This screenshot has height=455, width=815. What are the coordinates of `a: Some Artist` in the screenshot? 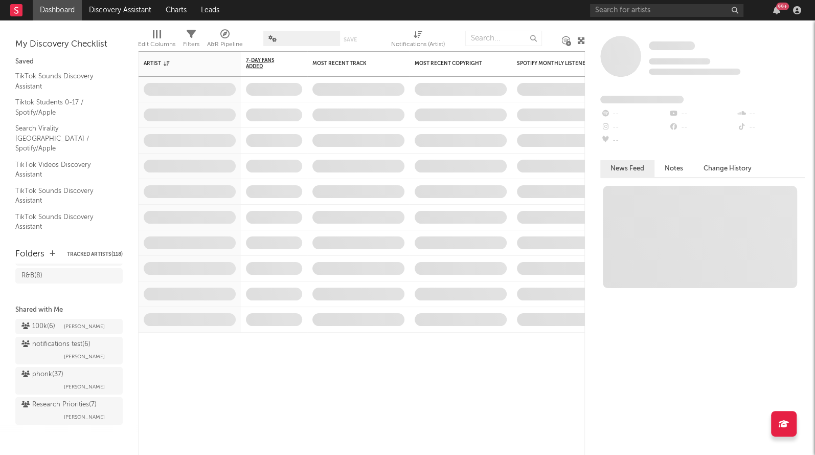 It's located at (672, 46).